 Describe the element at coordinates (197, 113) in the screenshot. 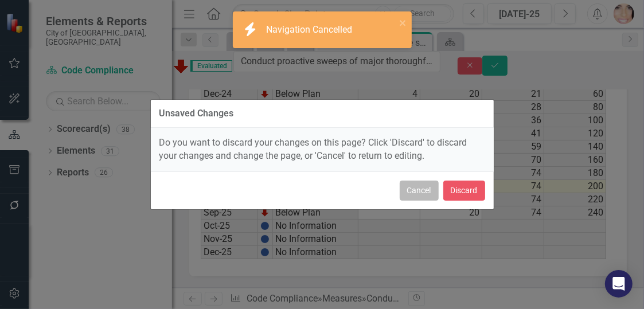

I see `div: Unsaved Changes` at that location.